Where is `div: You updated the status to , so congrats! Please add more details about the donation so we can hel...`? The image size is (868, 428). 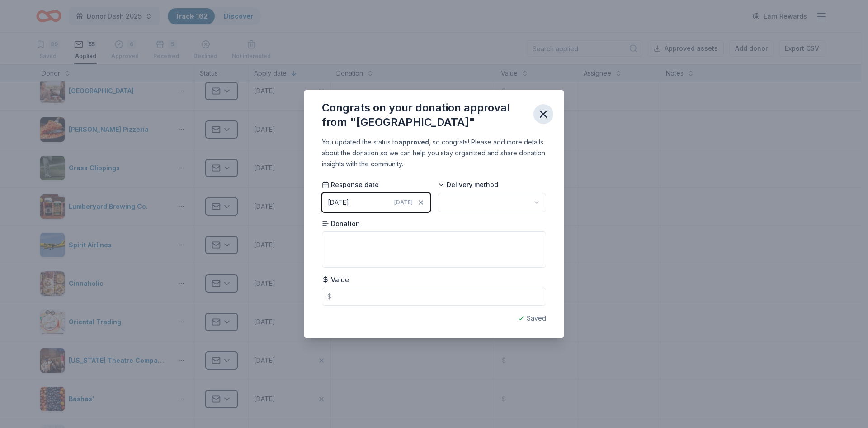
div: You updated the status to , so congrats! Please add more details about the donation so we can hel... is located at coordinates (434, 153).